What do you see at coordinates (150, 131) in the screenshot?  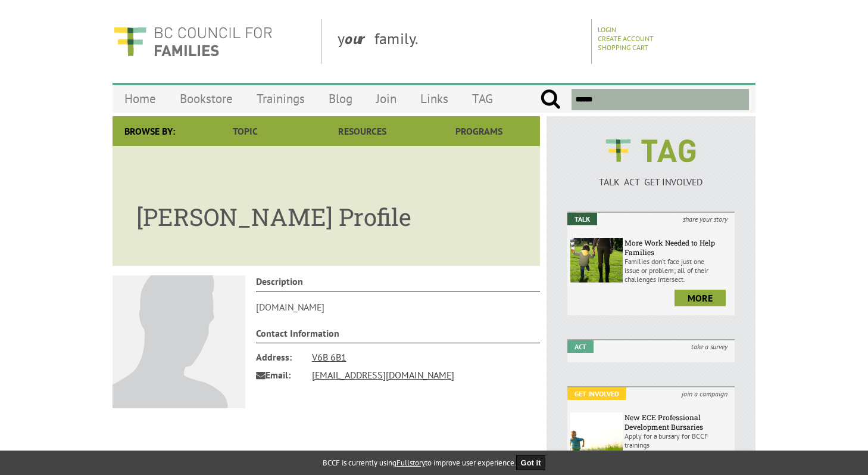 I see `div: Browse By:` at bounding box center [150, 131].